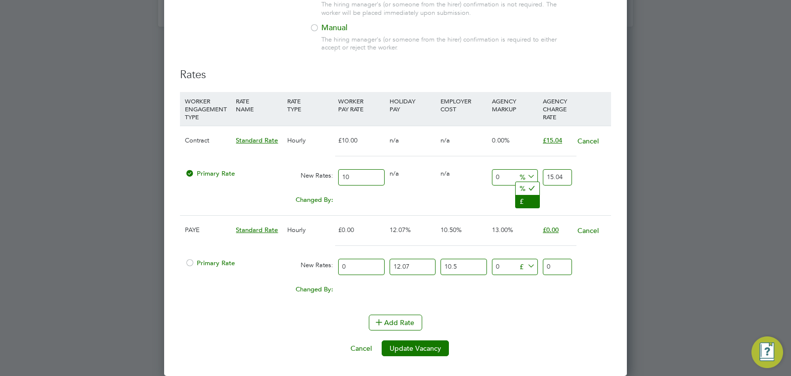 The image size is (791, 376). Describe the element at coordinates (361, 105) in the screenshot. I see `div: WORKER PAY RATE` at that location.